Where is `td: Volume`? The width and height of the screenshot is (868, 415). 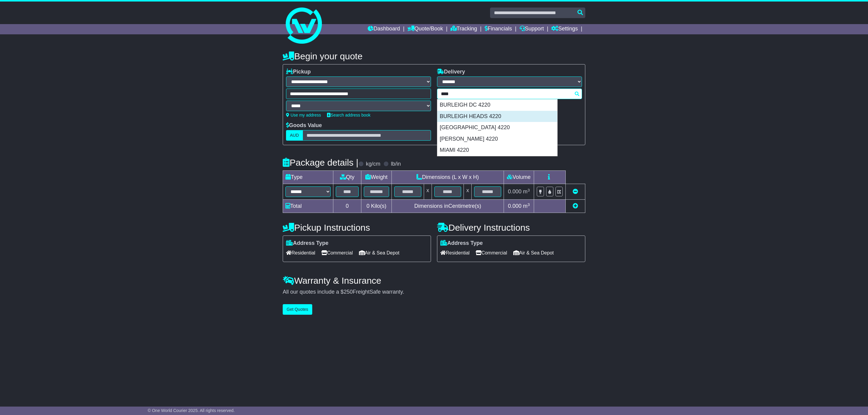 td: Volume is located at coordinates (519, 178).